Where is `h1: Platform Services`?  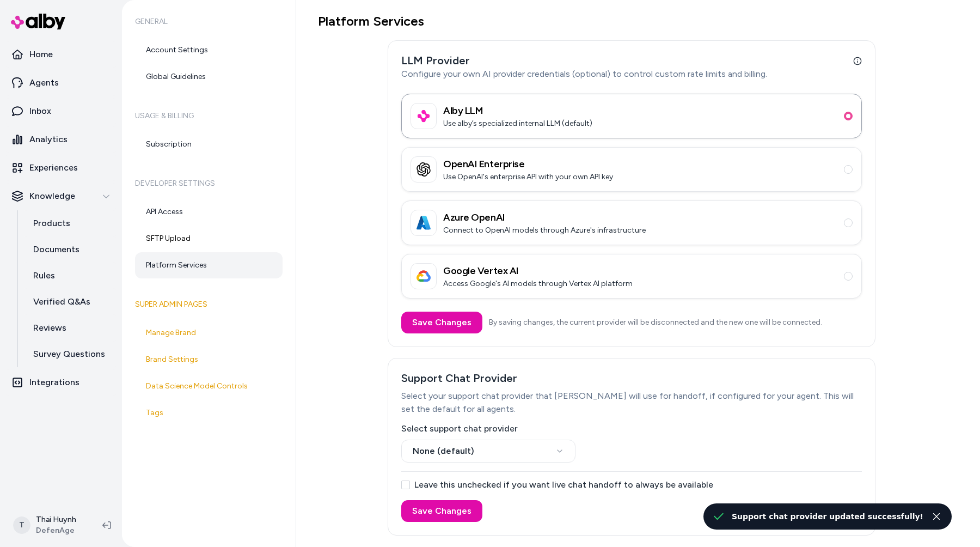 h1: Platform Services is located at coordinates (632, 21).